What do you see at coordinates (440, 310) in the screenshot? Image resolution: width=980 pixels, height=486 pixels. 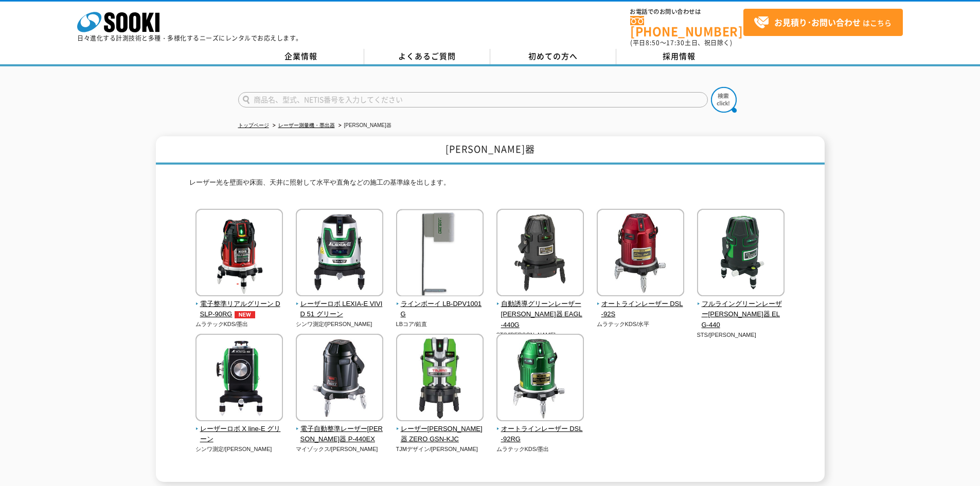 I see `span: ラインボーイ LB-DPV1001G` at bounding box center [440, 310].